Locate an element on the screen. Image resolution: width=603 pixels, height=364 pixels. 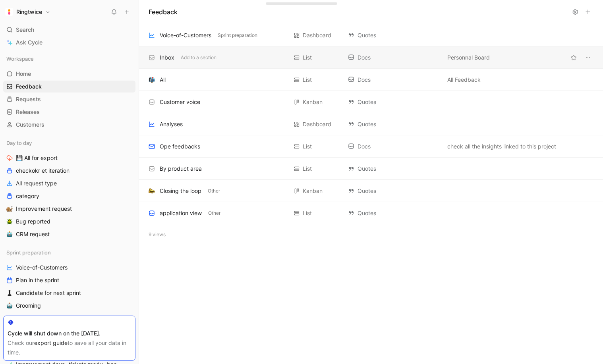
a: 🪲Bug reported is located at coordinates (69, 222).